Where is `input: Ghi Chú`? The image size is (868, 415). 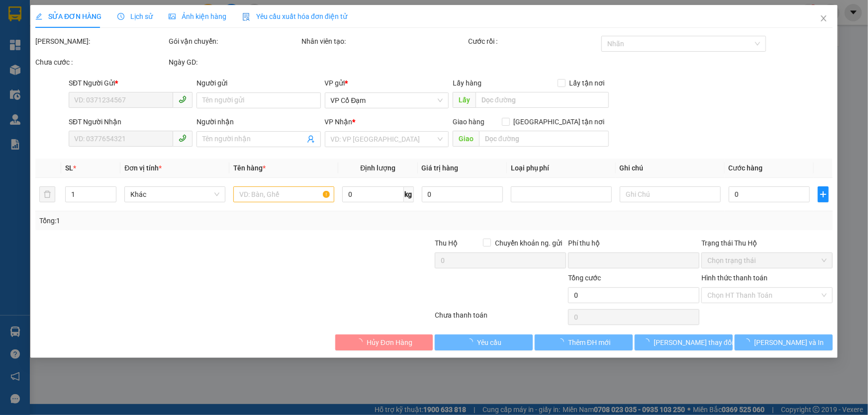 input: Ghi Chú is located at coordinates (670, 195).